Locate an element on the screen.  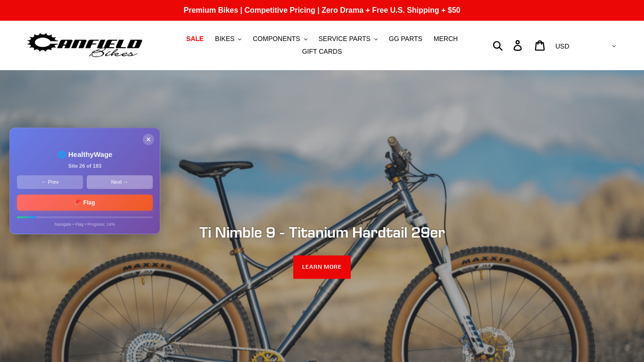
button: BIKES is located at coordinates (228, 38).